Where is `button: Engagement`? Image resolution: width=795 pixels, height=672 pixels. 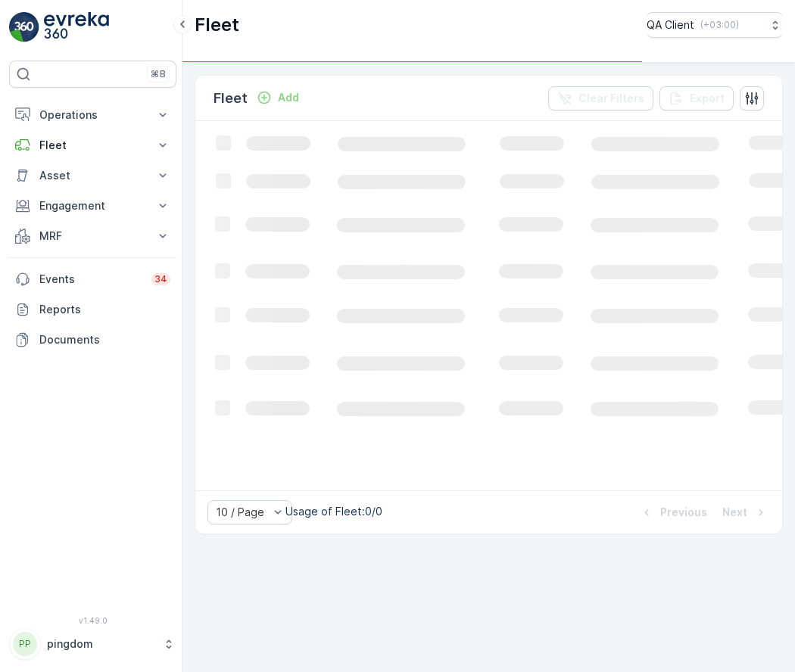 button: Engagement is located at coordinates (92, 206).